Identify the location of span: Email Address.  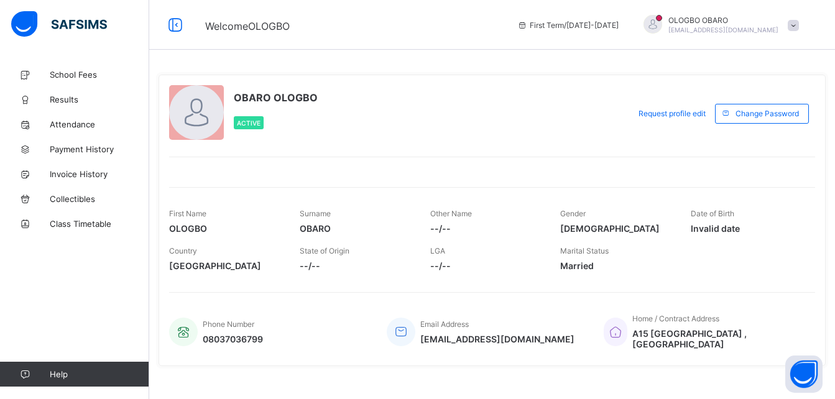
(445, 324).